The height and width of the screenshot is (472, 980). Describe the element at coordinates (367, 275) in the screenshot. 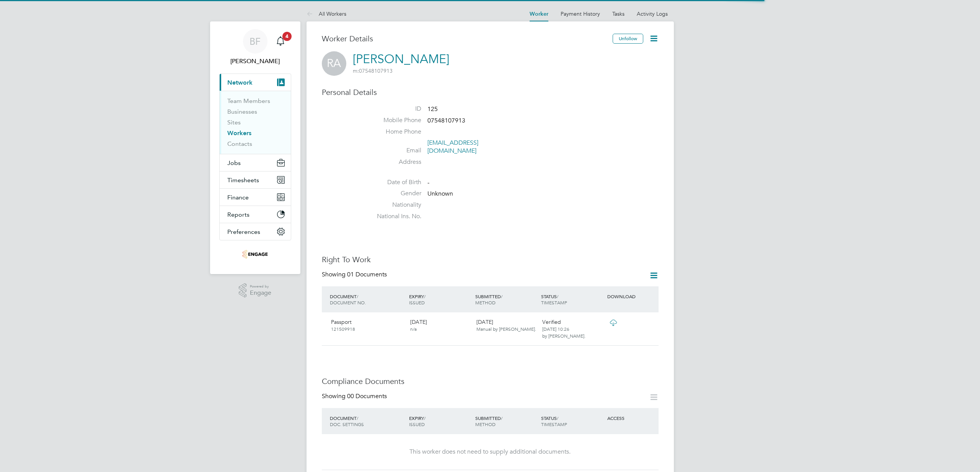

I see `span: 01 Documents` at that location.